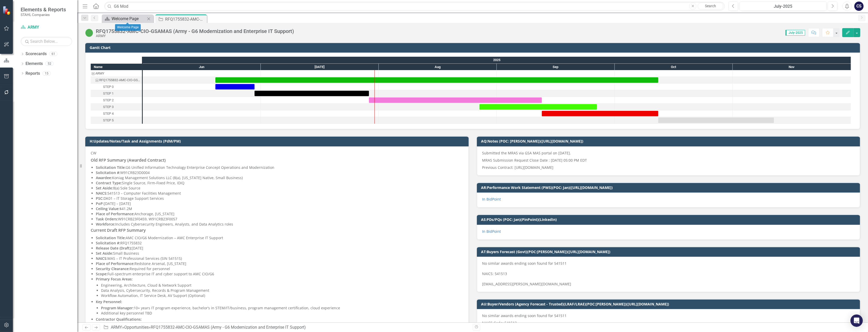 This screenshot has height=332, width=868. I want to click on div: CS, so click(860, 6).